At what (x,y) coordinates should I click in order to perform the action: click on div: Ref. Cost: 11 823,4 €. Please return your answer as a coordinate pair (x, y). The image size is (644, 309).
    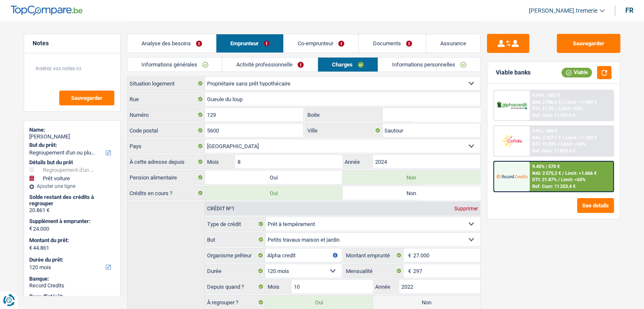
    Looking at the image, I should click on (554, 151).